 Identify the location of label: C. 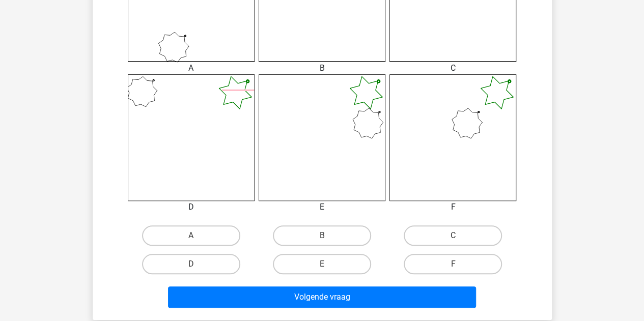
(452, 236).